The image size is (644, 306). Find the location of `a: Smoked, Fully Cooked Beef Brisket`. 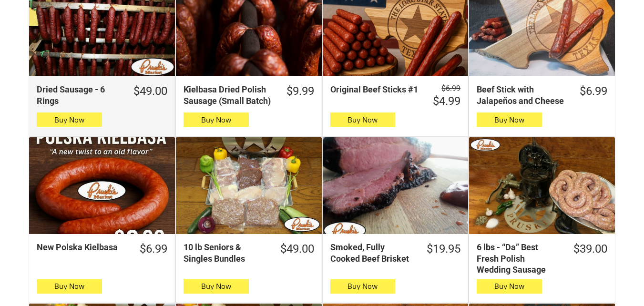

a: Smoked, Fully Cooked Beef Brisket is located at coordinates (396, 186).